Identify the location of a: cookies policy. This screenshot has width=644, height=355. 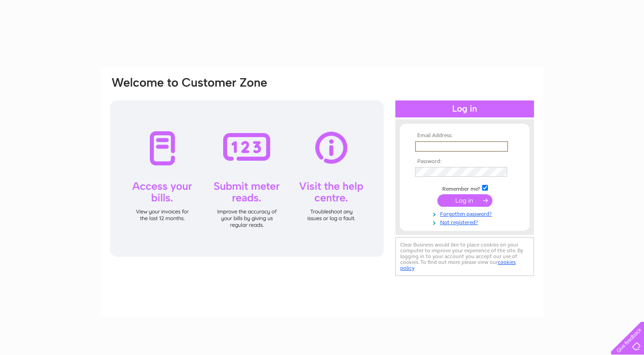
(458, 265).